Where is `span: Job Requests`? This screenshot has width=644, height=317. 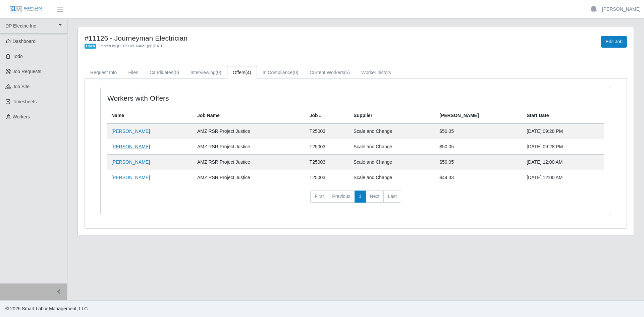
span: Job Requests is located at coordinates (27, 71).